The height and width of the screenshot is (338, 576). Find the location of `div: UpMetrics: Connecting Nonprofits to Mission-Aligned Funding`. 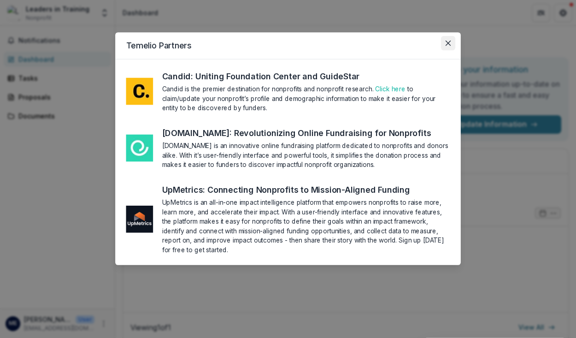

div: UpMetrics: Connecting Nonprofits to Mission-Aligned Funding is located at coordinates (294, 189).